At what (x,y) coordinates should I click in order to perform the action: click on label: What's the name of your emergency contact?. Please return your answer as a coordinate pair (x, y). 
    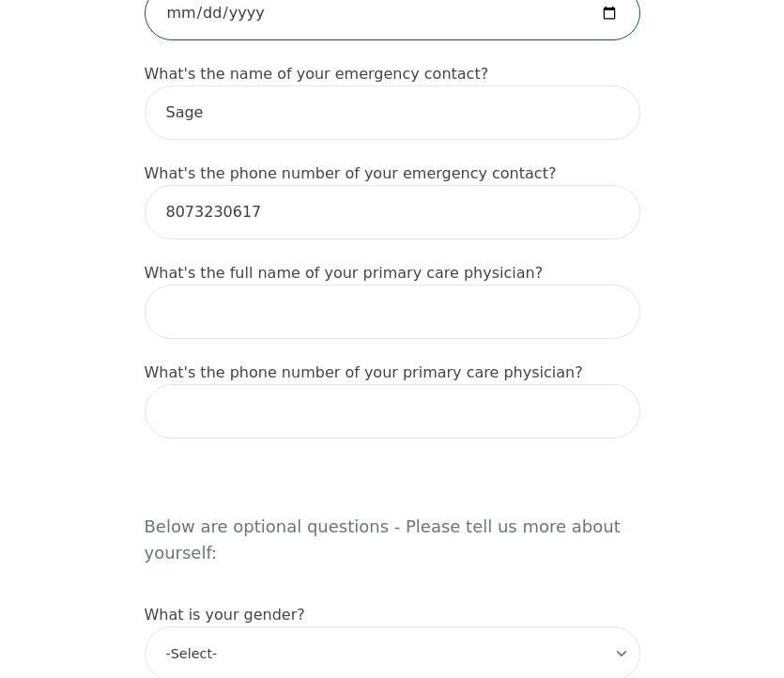
    Looking at the image, I should click on (316, 74).